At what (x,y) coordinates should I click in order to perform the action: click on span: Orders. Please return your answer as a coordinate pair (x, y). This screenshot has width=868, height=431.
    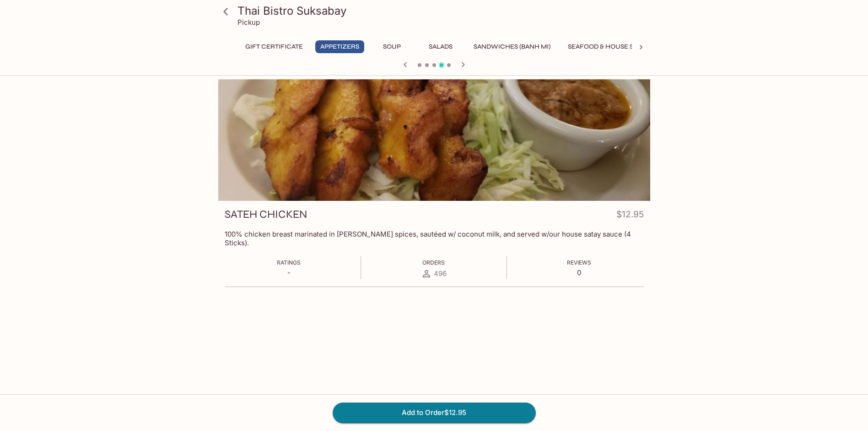
    Looking at the image, I should click on (433, 262).